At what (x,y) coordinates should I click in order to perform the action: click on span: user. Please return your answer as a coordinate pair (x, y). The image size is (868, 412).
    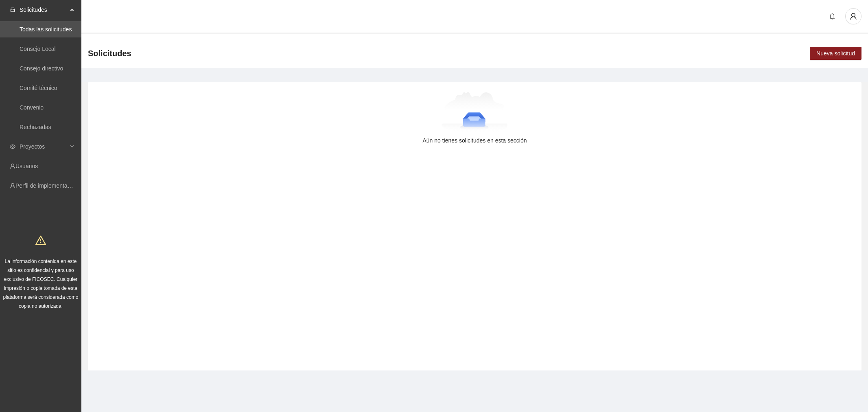
    Looking at the image, I should click on (853, 16).